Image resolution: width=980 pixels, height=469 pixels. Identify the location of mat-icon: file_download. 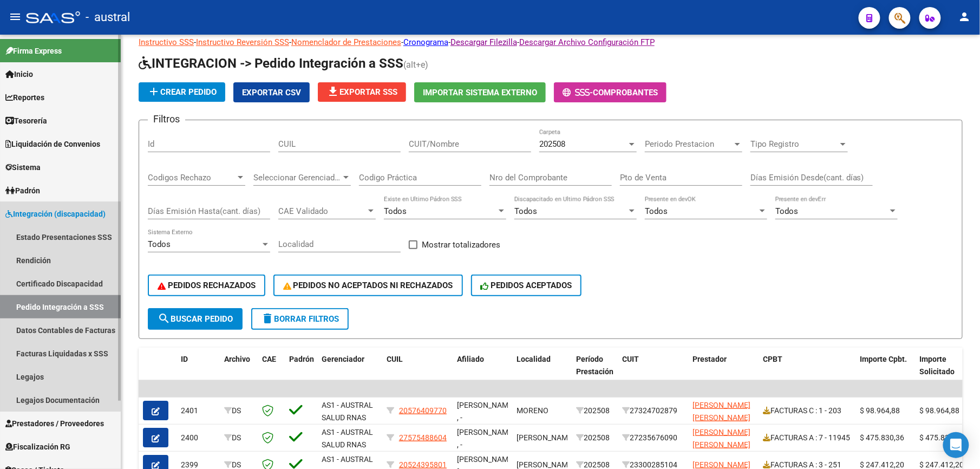
(333, 91).